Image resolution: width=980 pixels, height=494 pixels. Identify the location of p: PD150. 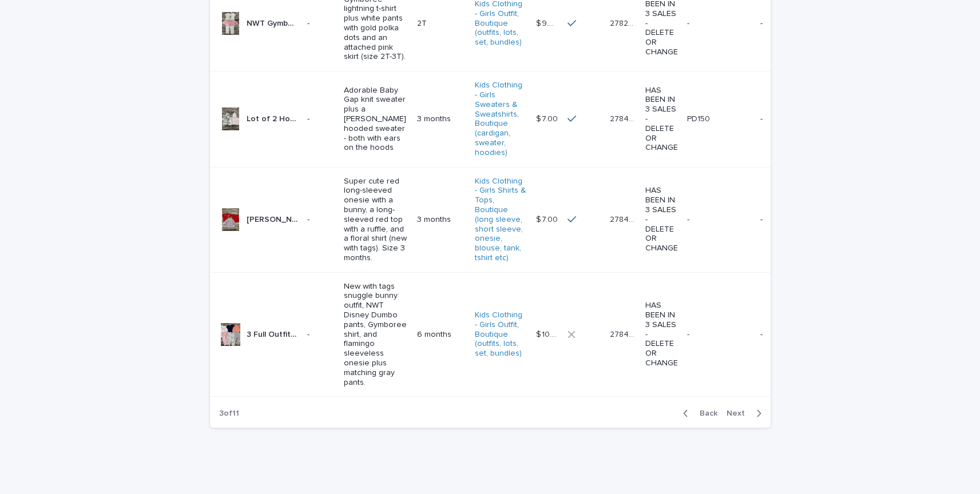
(699, 118).